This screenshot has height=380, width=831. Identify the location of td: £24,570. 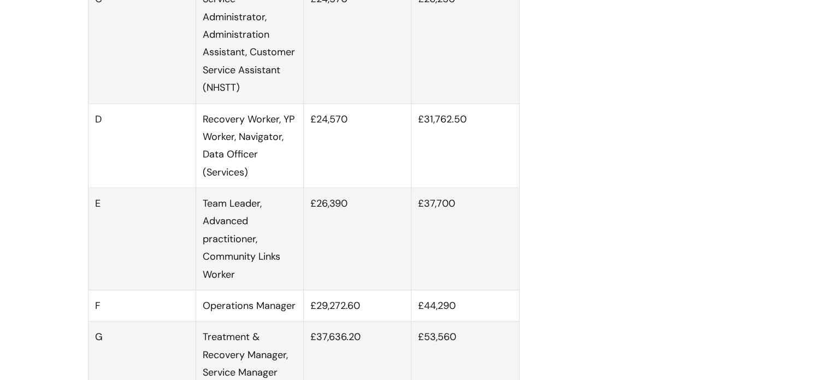
(357, 145).